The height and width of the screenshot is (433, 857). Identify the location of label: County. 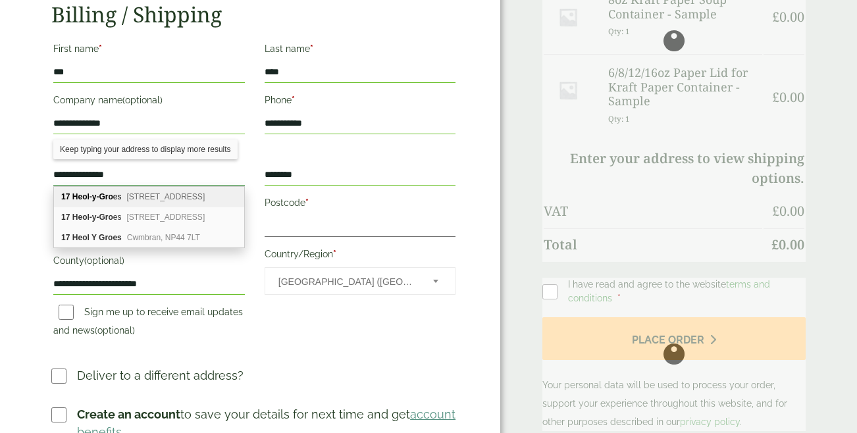
(149, 263).